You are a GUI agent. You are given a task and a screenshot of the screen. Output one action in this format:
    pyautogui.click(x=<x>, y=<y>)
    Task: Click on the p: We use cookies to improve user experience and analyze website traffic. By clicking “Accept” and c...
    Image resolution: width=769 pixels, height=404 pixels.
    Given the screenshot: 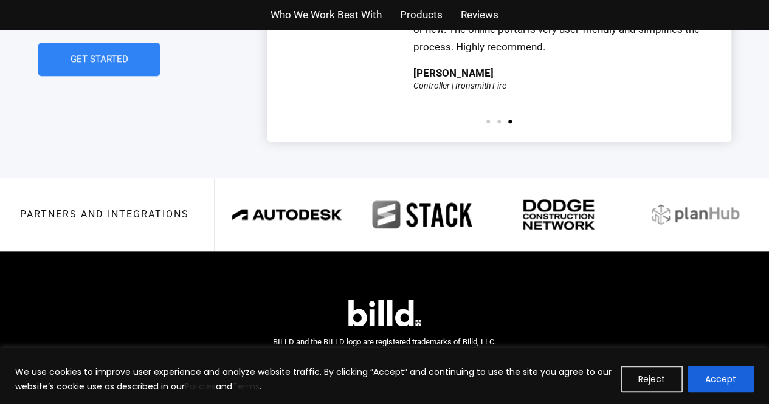 What is the action you would take?
    pyautogui.click(x=313, y=379)
    